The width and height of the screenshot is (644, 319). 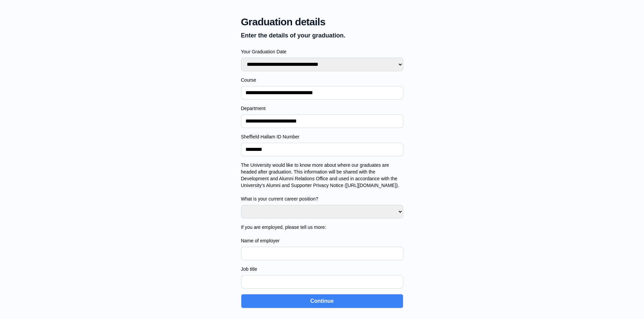 I want to click on span: Graduation details, so click(x=322, y=22).